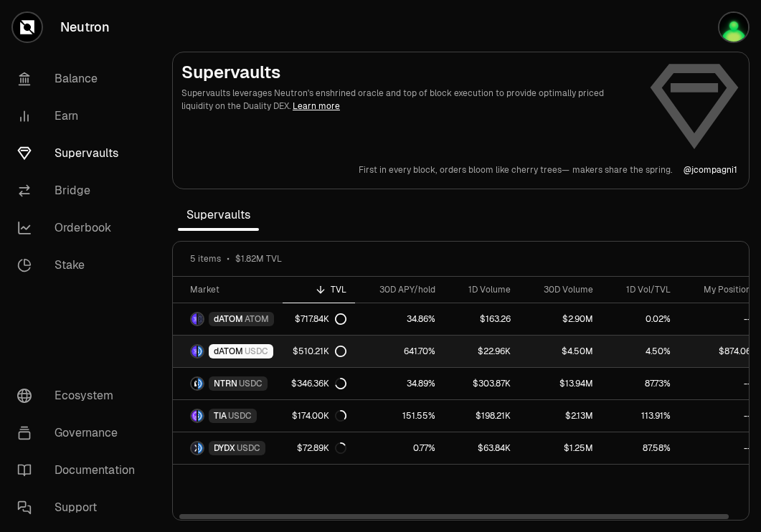  Describe the element at coordinates (319, 352) in the screenshot. I see `a: $510.21K` at that location.